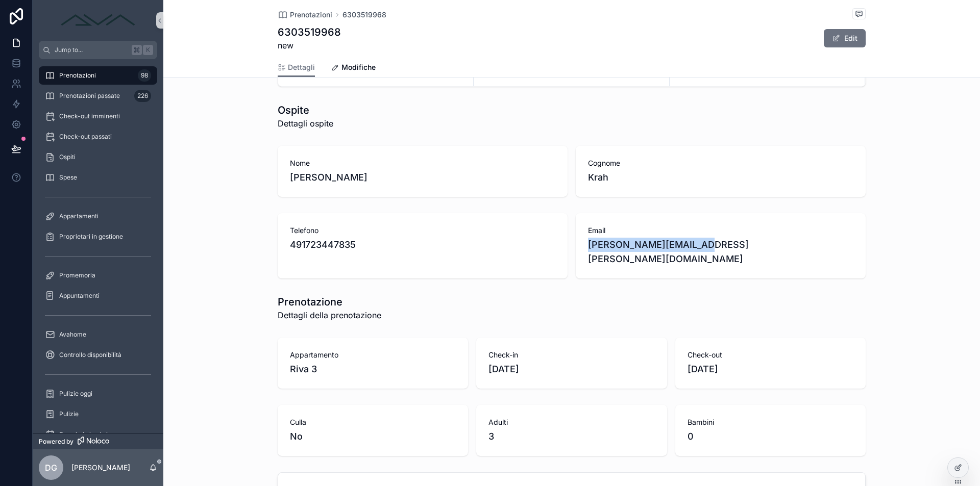 The height and width of the screenshot is (486, 980). What do you see at coordinates (305, 15) in the screenshot?
I see `a: Prenotazioni` at bounding box center [305, 15].